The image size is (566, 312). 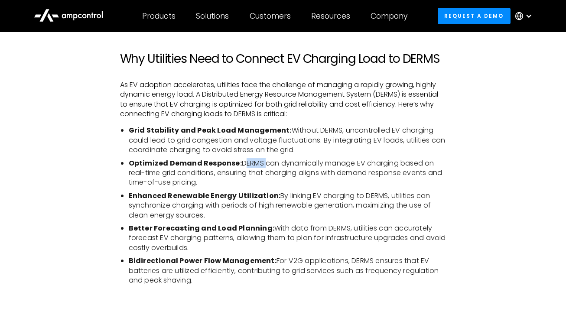 I want to click on div: Resources, so click(x=331, y=16).